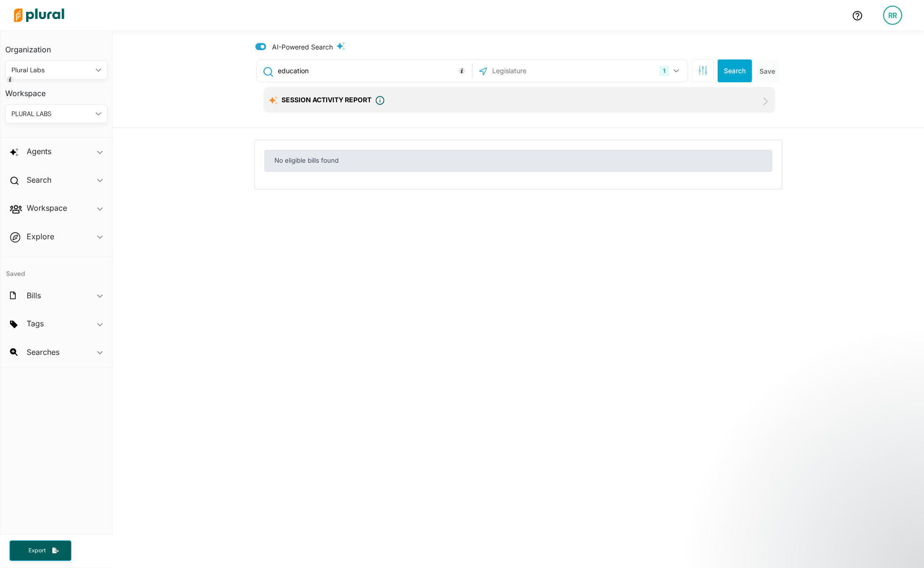  Describe the element at coordinates (51, 114) in the screenshot. I see `div: PLURAL LABS` at that location.